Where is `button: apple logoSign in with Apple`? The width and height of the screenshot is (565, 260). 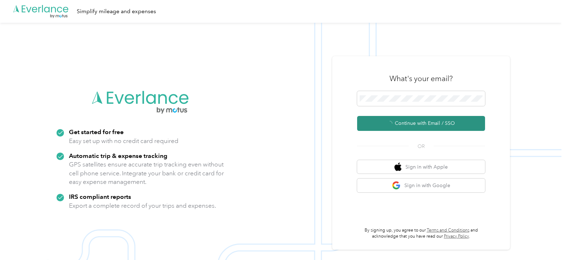 button: apple logoSign in with Apple is located at coordinates (421, 167).